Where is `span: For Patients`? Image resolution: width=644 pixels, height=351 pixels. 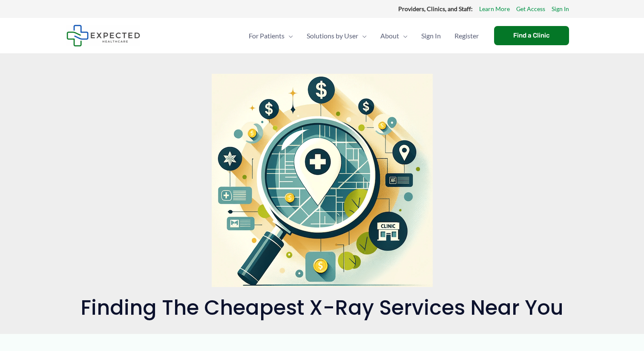 span: For Patients is located at coordinates (266, 36).